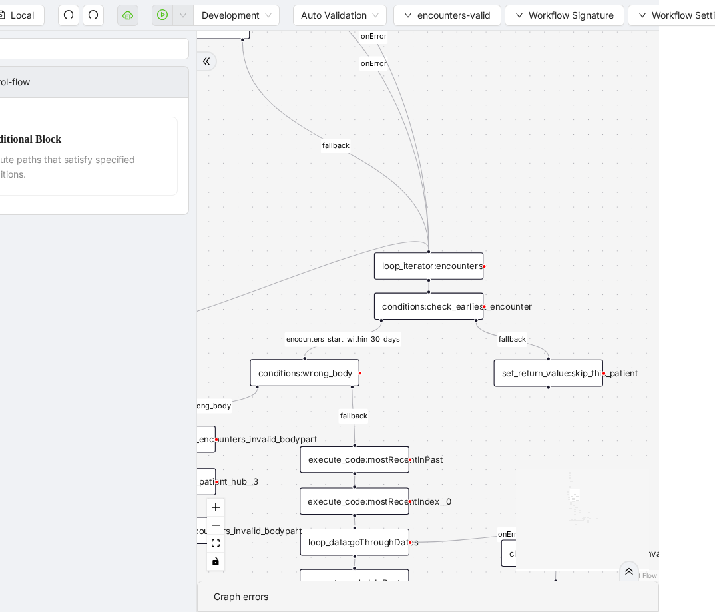 The height and width of the screenshot is (612, 715). What do you see at coordinates (162, 15) in the screenshot?
I see `span: play-circle` at bounding box center [162, 15].